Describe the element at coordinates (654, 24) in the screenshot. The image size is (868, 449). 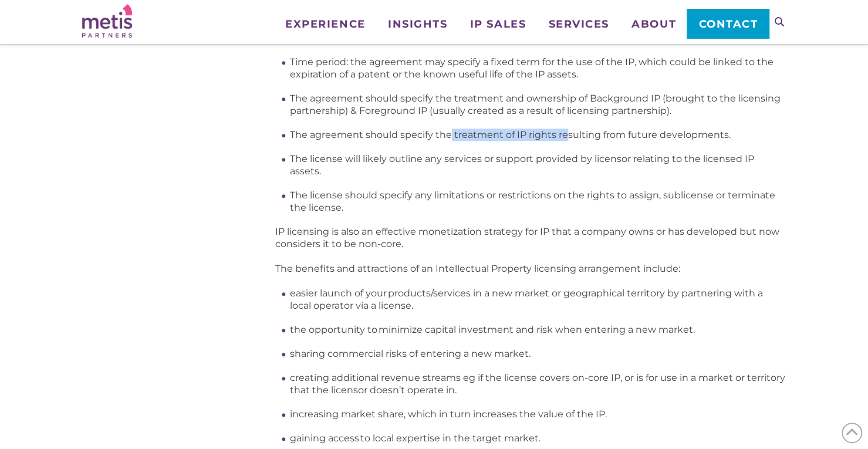
I see `span: About` at that location.